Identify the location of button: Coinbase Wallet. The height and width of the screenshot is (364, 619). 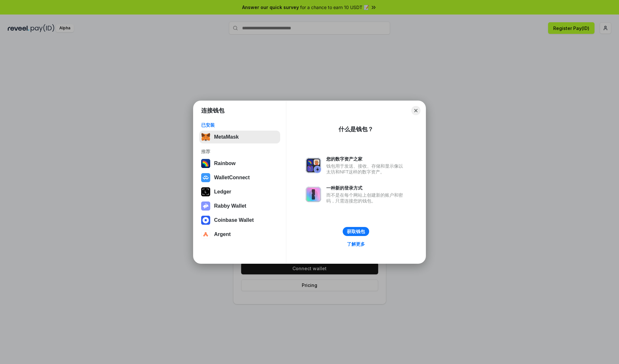
(240, 220).